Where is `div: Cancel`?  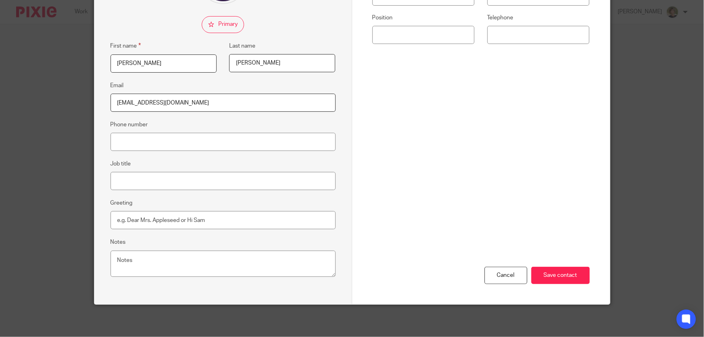 div: Cancel is located at coordinates (506, 275).